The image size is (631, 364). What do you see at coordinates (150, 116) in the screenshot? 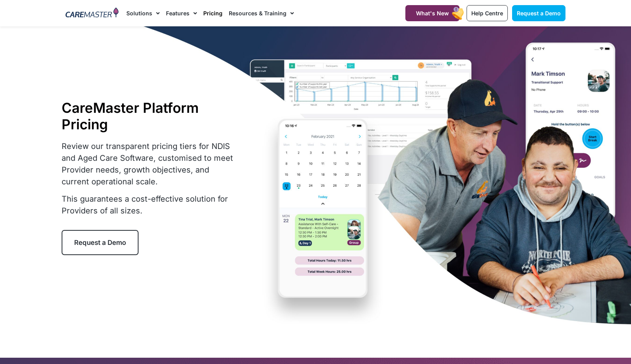
I see `h1: CareMaster Platform Pricing` at bounding box center [150, 116].